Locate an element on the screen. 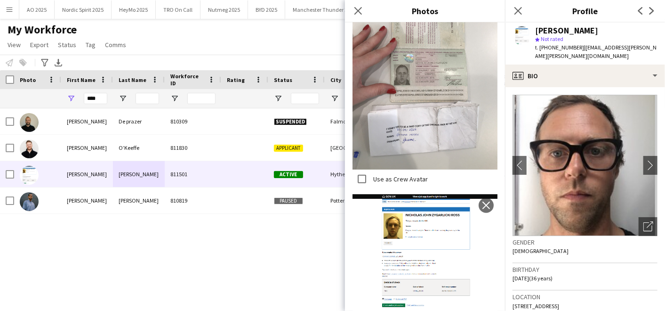 The image size is (665, 311). h3: Photos is located at coordinates (425, 11).